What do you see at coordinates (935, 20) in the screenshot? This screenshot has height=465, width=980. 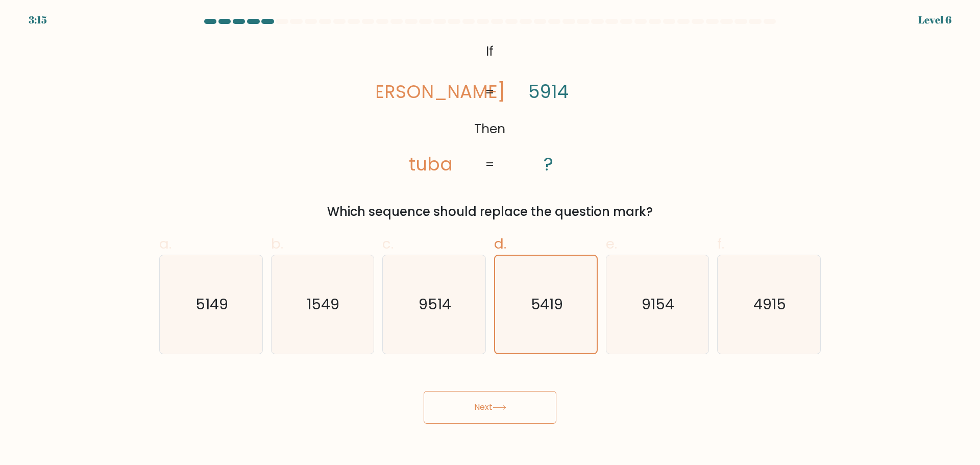 I see `div: Level 6` at bounding box center [935, 20].